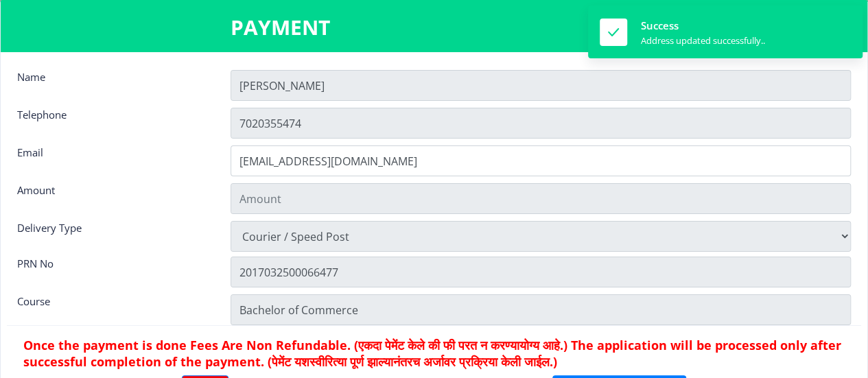  I want to click on div: Name, so click(113, 83).